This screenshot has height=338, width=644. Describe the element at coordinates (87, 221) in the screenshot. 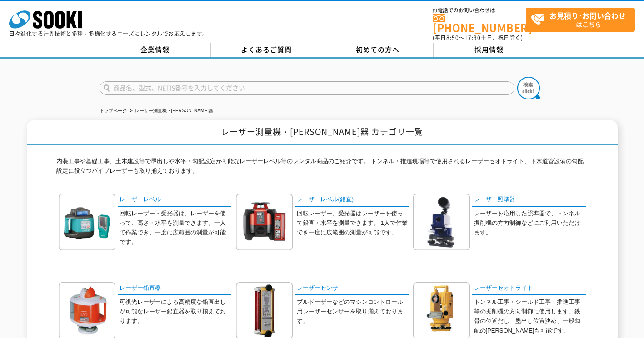

I see `img: レーザーレベル` at that location.